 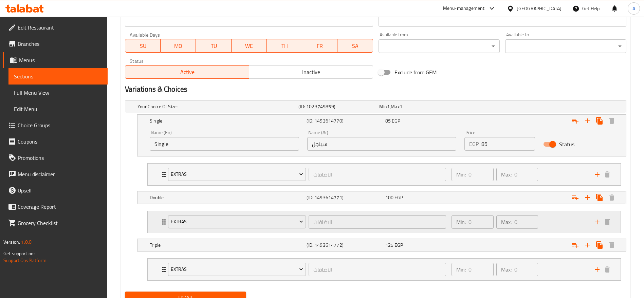 What do you see at coordinates (55, 190) in the screenshot?
I see `a: Upsell` at bounding box center [55, 190].